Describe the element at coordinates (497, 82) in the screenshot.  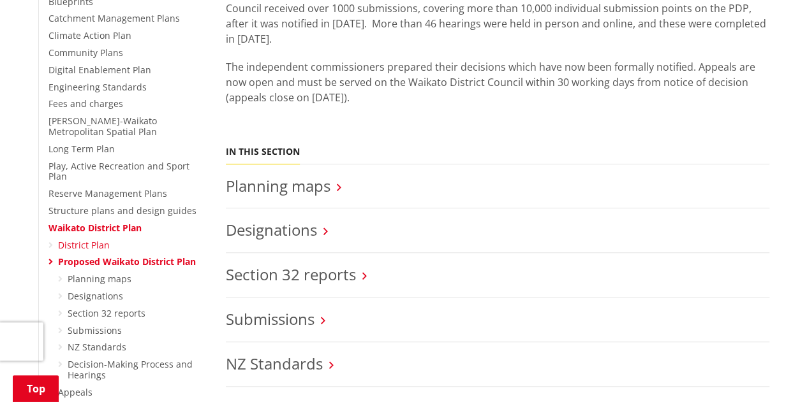
I see `p: The independent commissioners prepared their decisions which have now been formally notified. App...` at that location.